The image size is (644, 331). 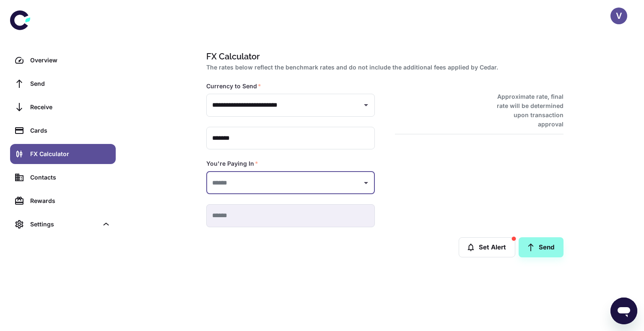 What do you see at coordinates (486, 248) in the screenshot?
I see `button: Set Alert` at bounding box center [486, 248].